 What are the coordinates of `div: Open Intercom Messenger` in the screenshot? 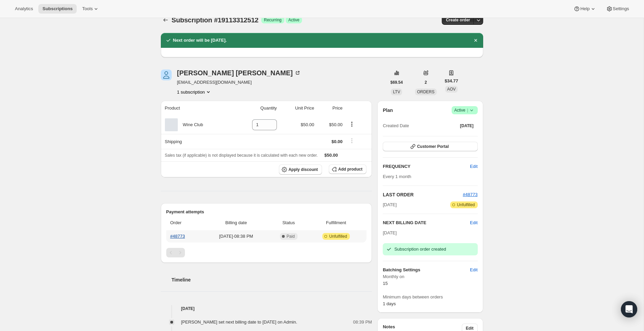 It's located at (629, 309).